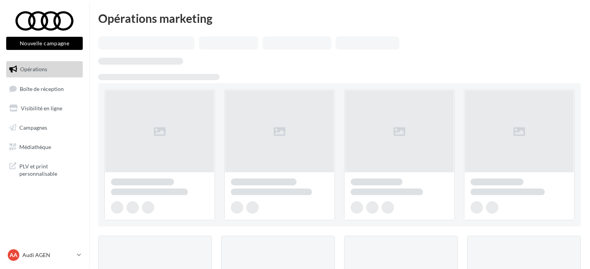 Image resolution: width=590 pixels, height=269 pixels. Describe the element at coordinates (339, 18) in the screenshot. I see `div: Opérations marketing` at that location.